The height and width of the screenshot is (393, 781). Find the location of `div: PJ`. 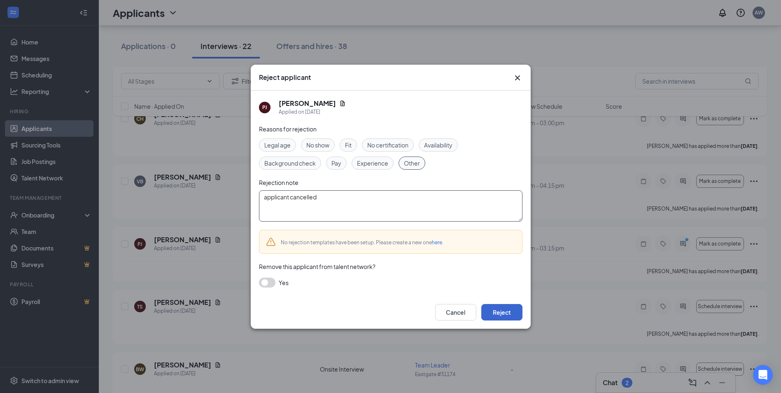

div: PJ is located at coordinates (265, 107).